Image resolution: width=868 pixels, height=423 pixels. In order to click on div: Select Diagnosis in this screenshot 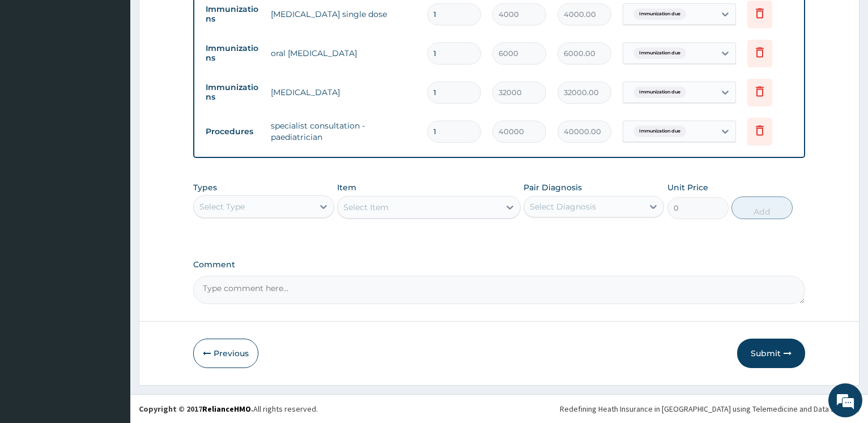, I will do `click(563, 207)`.